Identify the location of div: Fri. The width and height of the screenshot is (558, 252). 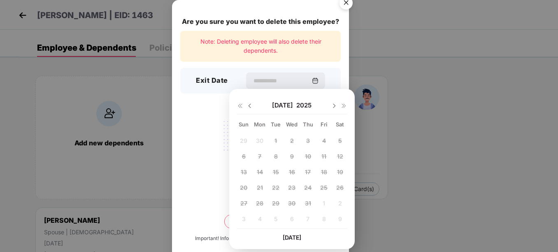
(324, 124).